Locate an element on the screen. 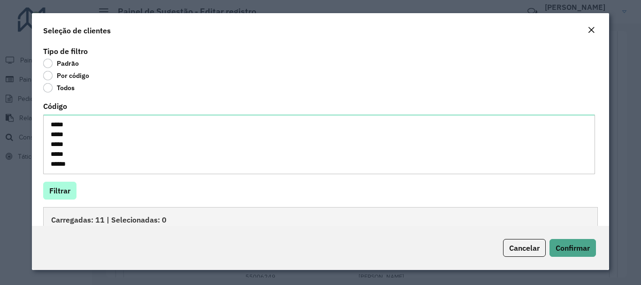 This screenshot has width=641, height=285. button: Cancelar is located at coordinates (524, 248).